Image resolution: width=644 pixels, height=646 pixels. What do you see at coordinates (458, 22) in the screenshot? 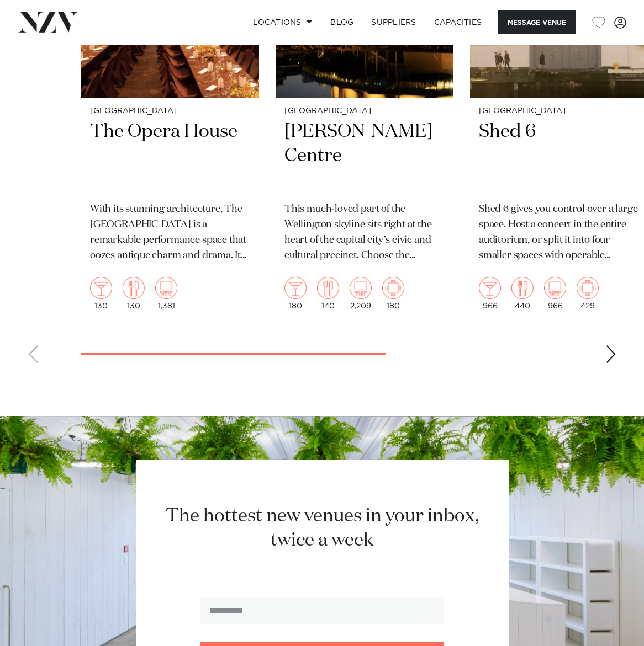
I see `a: Capacities` at bounding box center [458, 22].